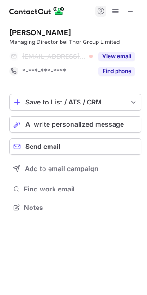  I want to click on div: Managing Director bei Thor Group Limited, so click(75, 42).